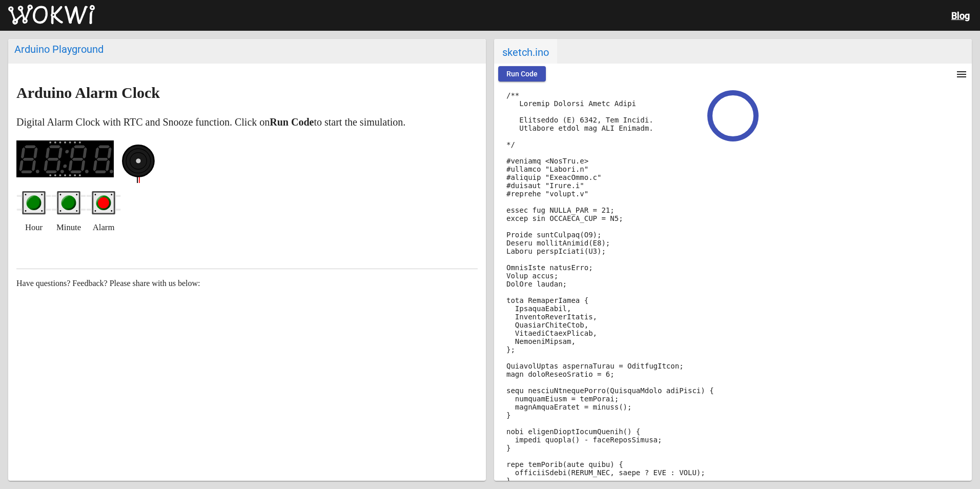  I want to click on small: Alarm, so click(104, 228).